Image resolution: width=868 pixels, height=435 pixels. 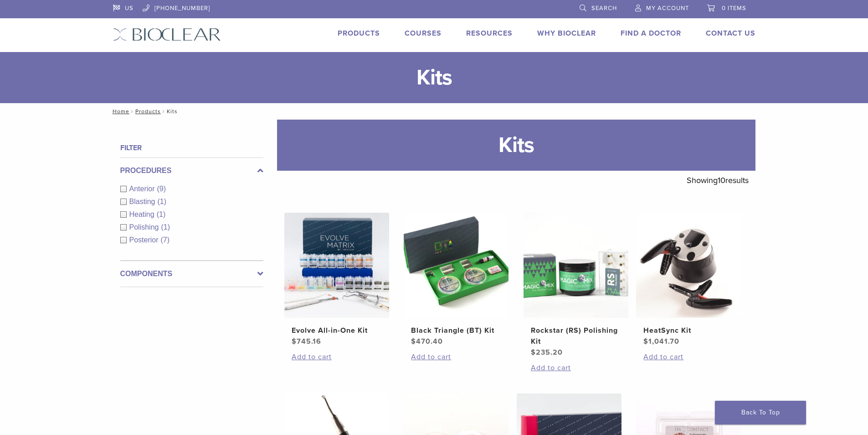 What do you see at coordinates (162, 188) in the screenshot?
I see `span: (9)` at bounding box center [162, 188].